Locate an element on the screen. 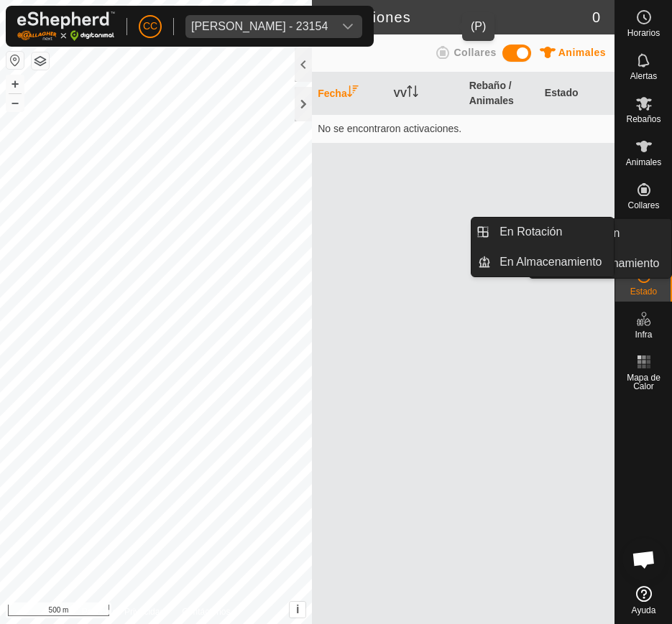  li: En Almacenamiento is located at coordinates (542, 262).